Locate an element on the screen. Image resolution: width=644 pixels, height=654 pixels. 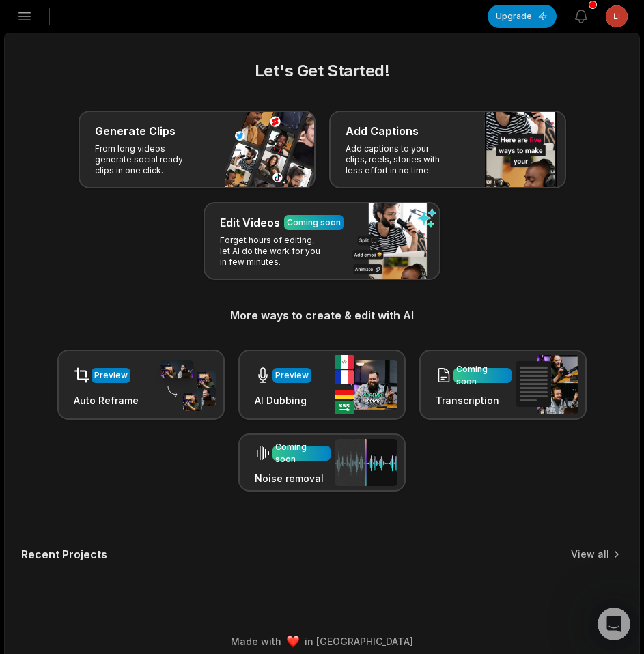
img: heart emoji is located at coordinates (293, 641).